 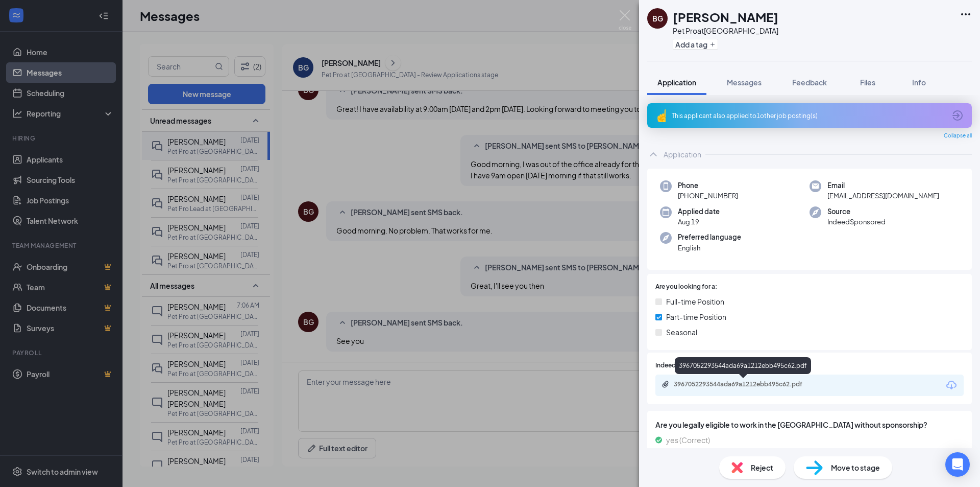 I want to click on svg: Ellipses, so click(x=965, y=15).